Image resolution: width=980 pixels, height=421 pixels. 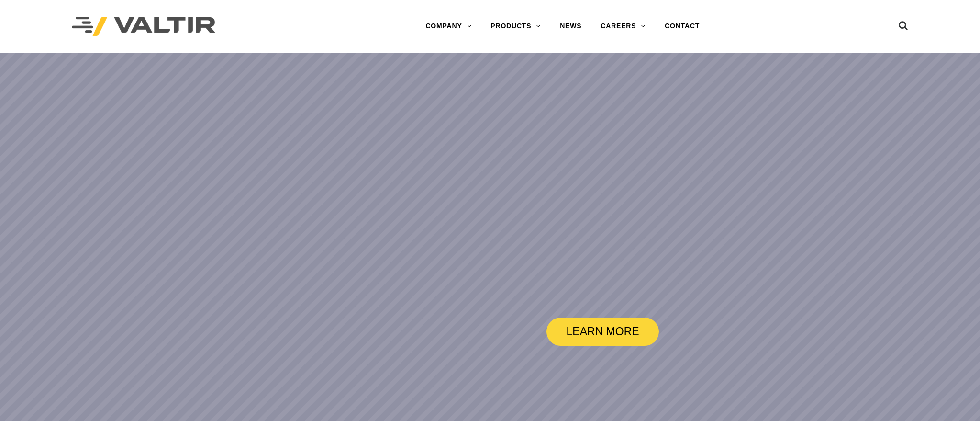 I want to click on a: CAREERS, so click(x=623, y=26).